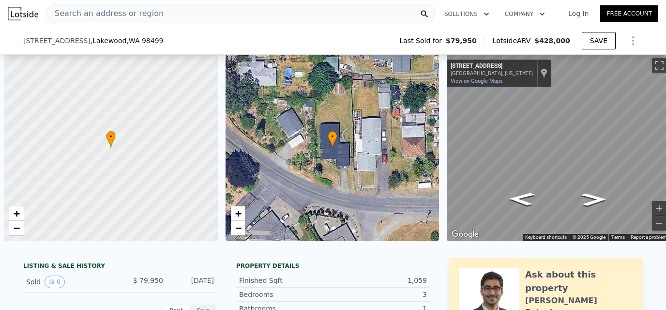 This screenshot has height=310, width=666. I want to click on div: Ask about this property, so click(579, 281).